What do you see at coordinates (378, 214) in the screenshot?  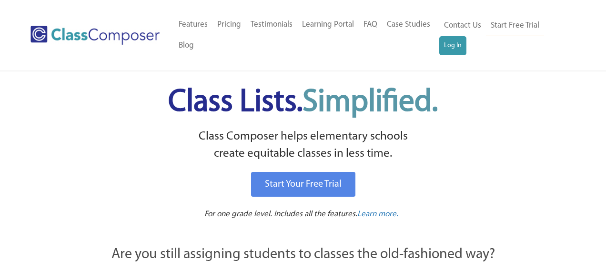 I see `span: Learn more.` at bounding box center [378, 214].